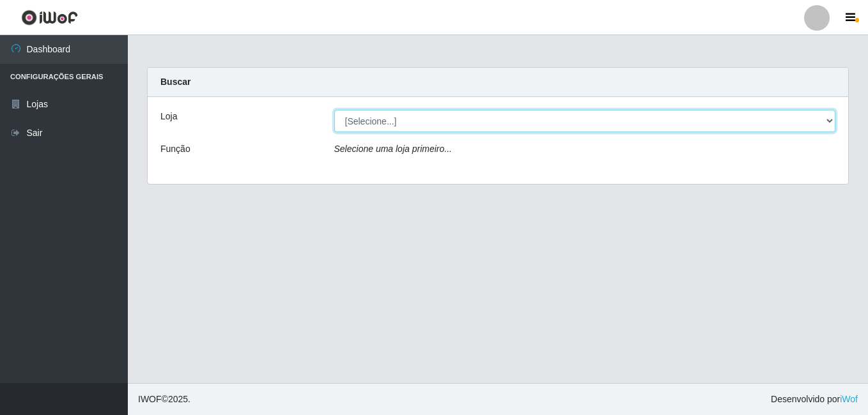 The height and width of the screenshot is (415, 868). Describe the element at coordinates (814, 399) in the screenshot. I see `span: Desenvolvido por` at that location.